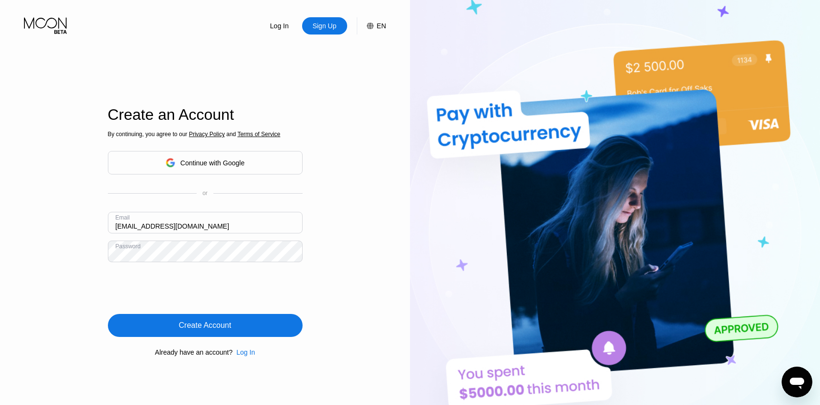 This screenshot has width=820, height=405. Describe the element at coordinates (231, 134) in the screenshot. I see `span: and` at that location.